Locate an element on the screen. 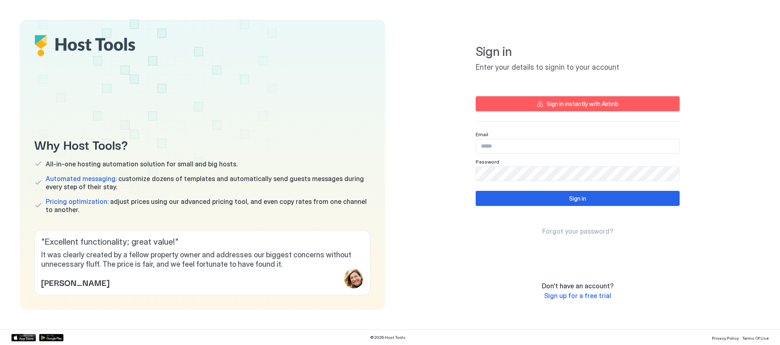  span: Terms Of Use is located at coordinates (755, 338).